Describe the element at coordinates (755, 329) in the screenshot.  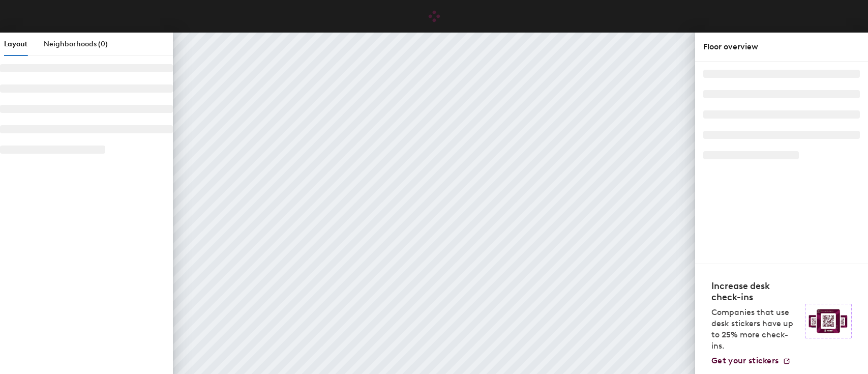
I see `p: Companies that use desk stickers have up to 25% more check-ins.` at that location.